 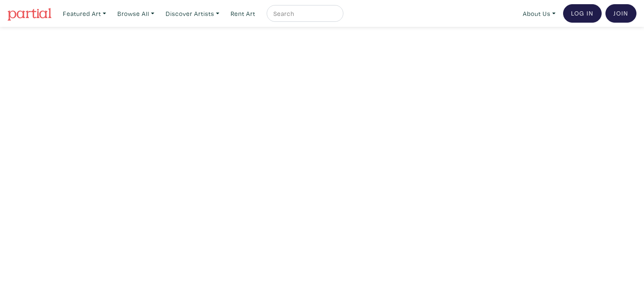 What do you see at coordinates (621, 14) in the screenshot?
I see `a: Join` at bounding box center [621, 14].